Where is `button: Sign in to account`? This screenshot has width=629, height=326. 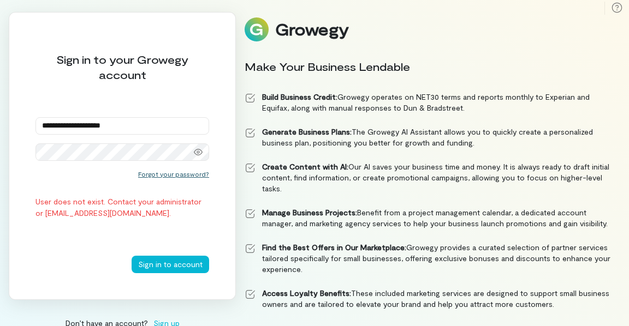 button: Sign in to account is located at coordinates (170, 265).